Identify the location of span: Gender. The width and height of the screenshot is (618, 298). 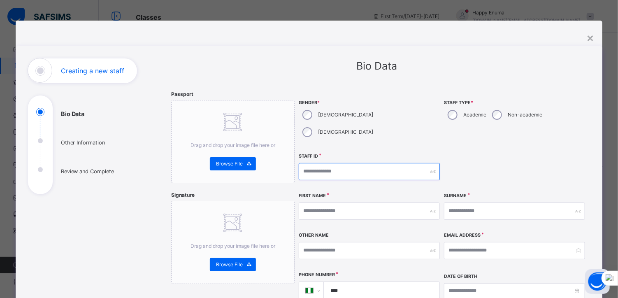
(369, 103).